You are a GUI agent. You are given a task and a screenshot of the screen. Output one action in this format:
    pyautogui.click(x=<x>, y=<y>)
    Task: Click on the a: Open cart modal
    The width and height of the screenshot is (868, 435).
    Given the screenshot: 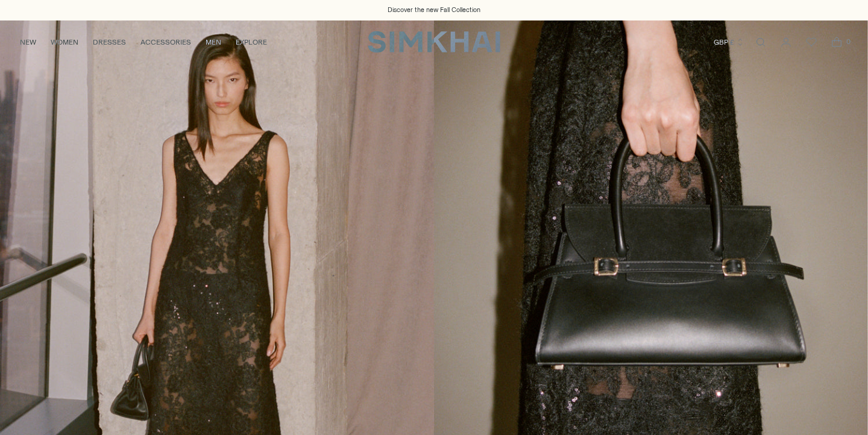 What is the action you would take?
    pyautogui.click(x=837, y=42)
    